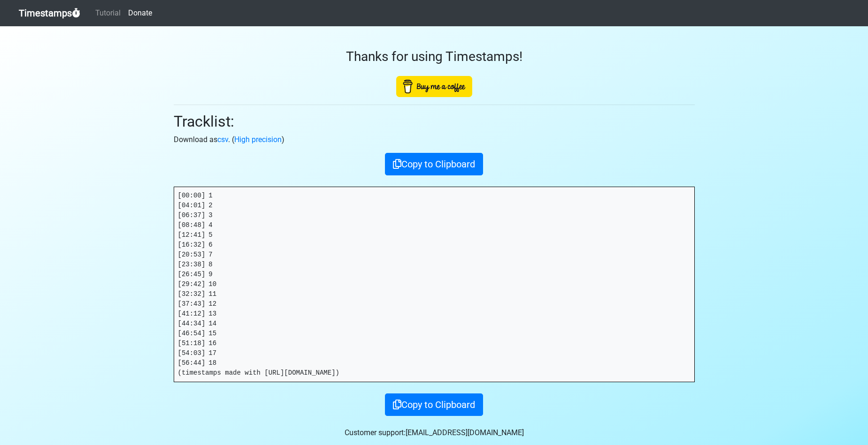 The height and width of the screenshot is (445, 868). I want to click on img: Buy Me A Coffee, so click(434, 86).